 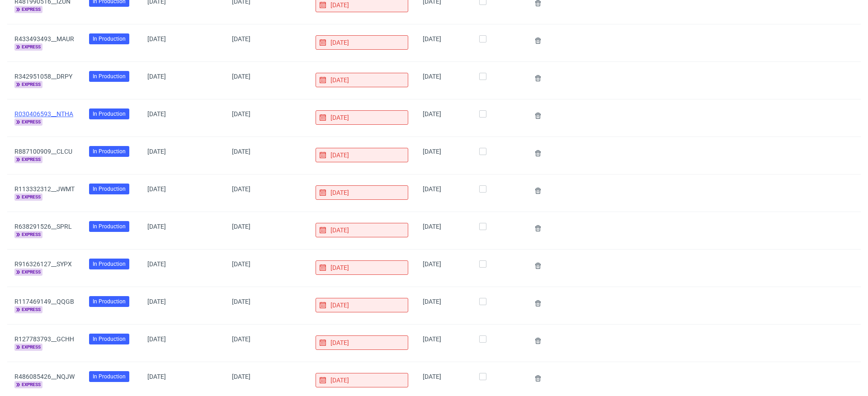 I want to click on a: R127783793__GCHH, so click(x=45, y=339).